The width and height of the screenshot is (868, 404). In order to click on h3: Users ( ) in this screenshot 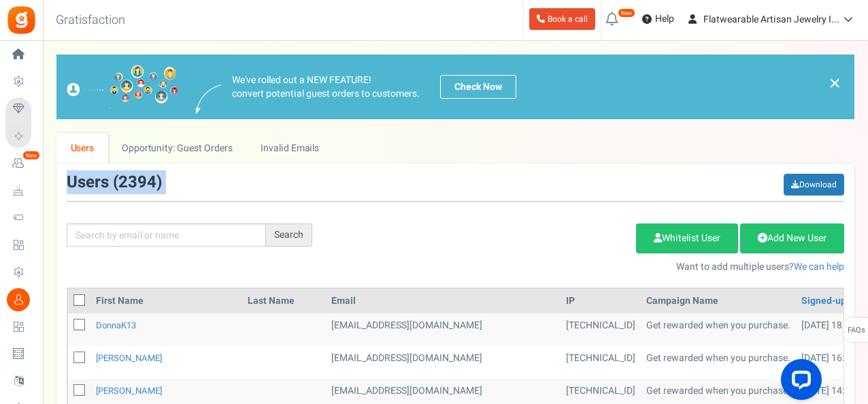, I will do `click(114, 183)`.